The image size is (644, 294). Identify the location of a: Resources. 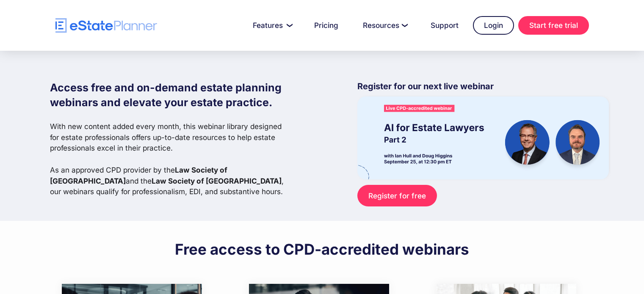
(384, 26).